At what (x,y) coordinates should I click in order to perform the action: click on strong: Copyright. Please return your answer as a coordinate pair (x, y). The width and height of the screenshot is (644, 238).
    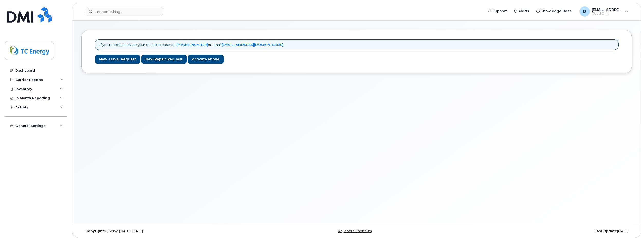
    Looking at the image, I should click on (94, 231).